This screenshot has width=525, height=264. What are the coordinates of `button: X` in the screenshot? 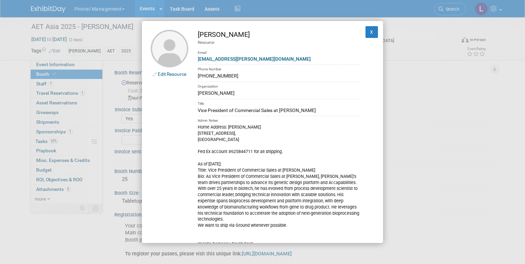 It's located at (372, 32).